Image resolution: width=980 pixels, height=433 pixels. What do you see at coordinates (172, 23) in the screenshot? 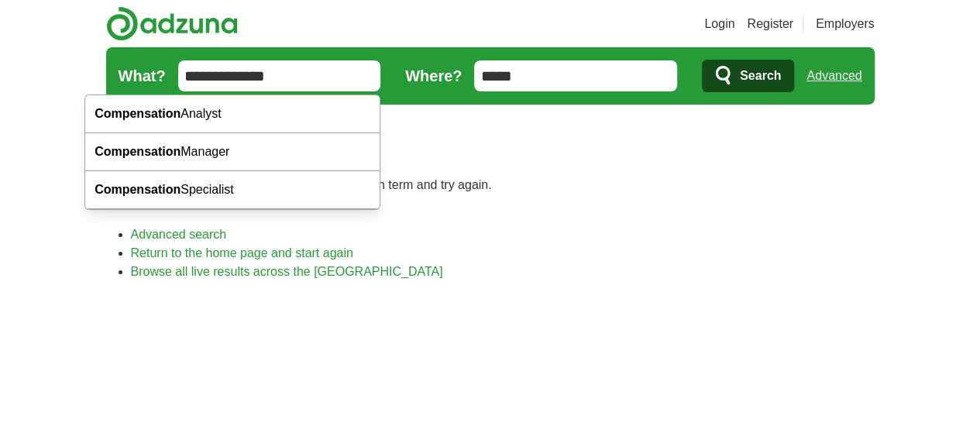
I see `img: Adzuna logo` at bounding box center [172, 23].